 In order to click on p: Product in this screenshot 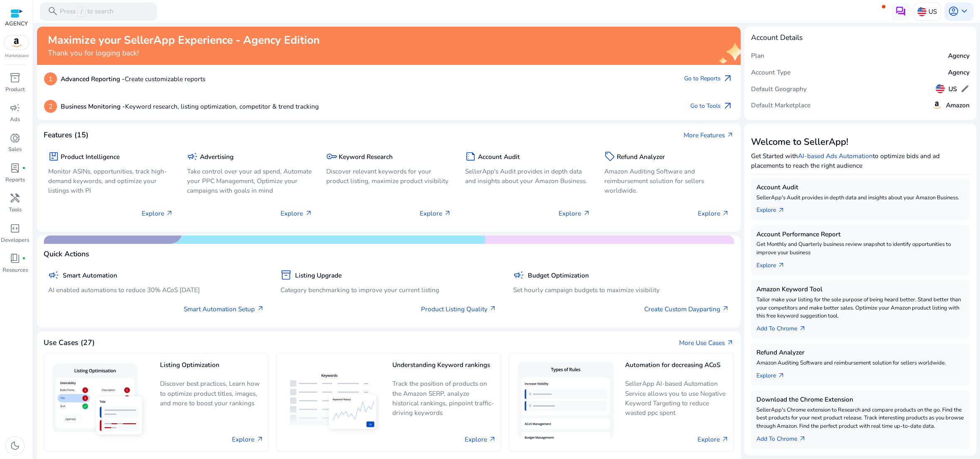, I will do `click(15, 90)`.